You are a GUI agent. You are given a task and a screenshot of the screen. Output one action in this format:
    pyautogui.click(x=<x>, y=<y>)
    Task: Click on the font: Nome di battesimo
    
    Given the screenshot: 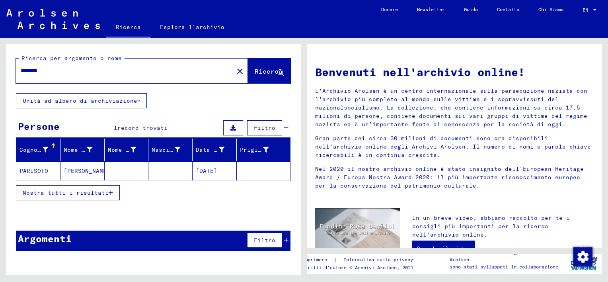 What is the action you would take?
    pyautogui.click(x=94, y=150)
    